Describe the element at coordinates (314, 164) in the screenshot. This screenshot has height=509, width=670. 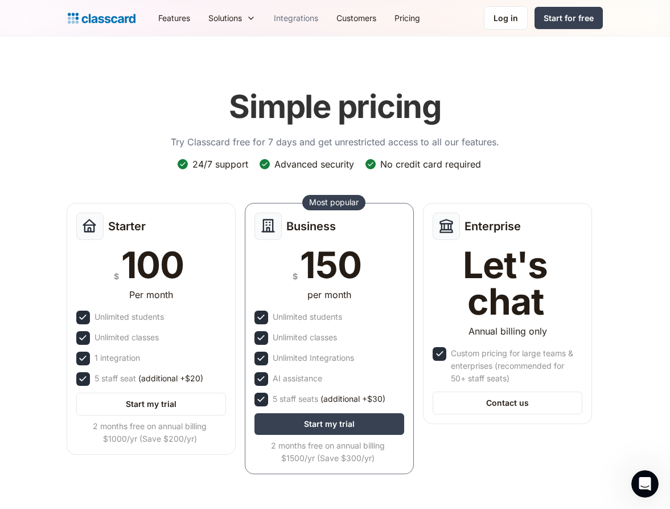
I see `div: Advanced security` at that location.